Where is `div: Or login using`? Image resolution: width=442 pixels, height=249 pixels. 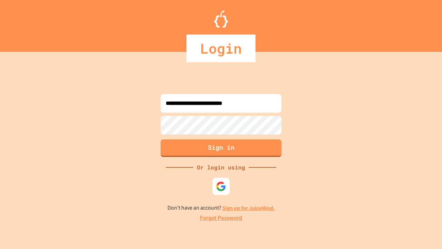
div: Or login using is located at coordinates (221, 167).